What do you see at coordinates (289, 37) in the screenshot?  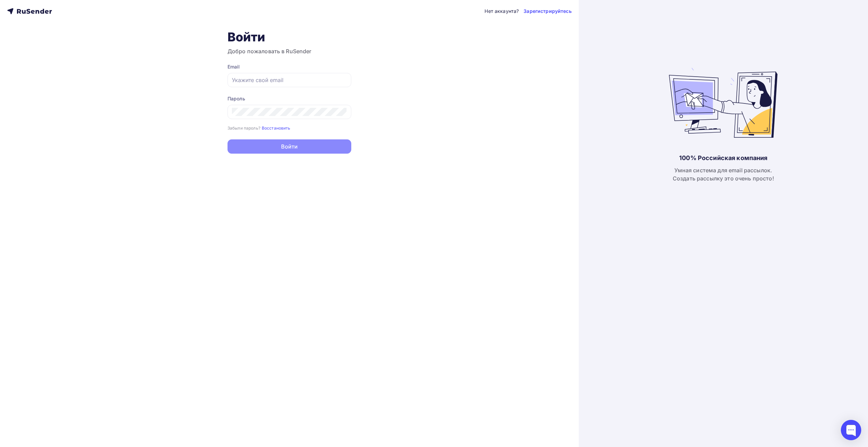 I see `h1: Войти` at bounding box center [289, 37].